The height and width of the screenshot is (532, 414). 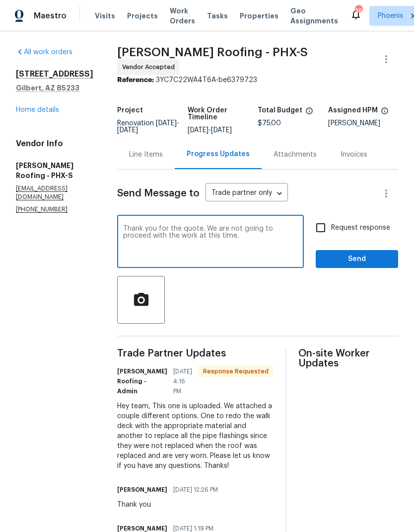 I want to click on span: On-site Worker Updates, so click(x=348, y=358).